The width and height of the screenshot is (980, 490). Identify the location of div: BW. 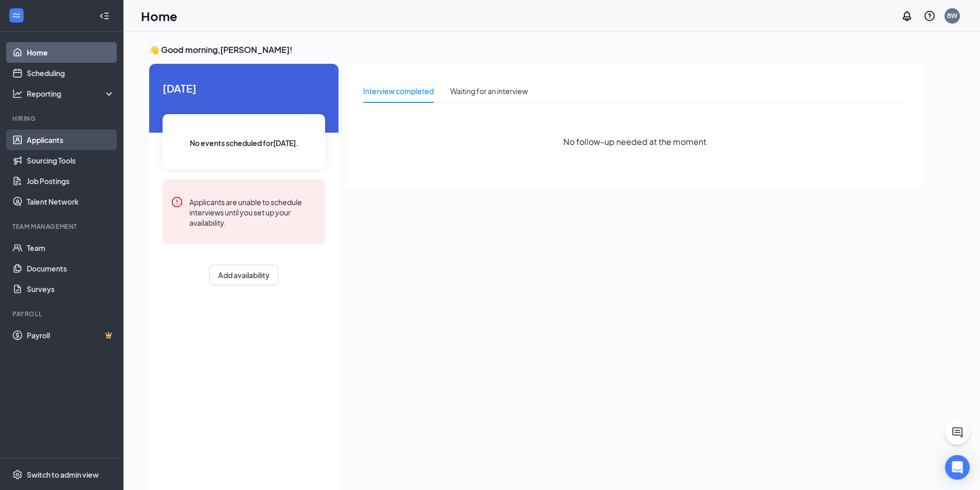
(952, 15).